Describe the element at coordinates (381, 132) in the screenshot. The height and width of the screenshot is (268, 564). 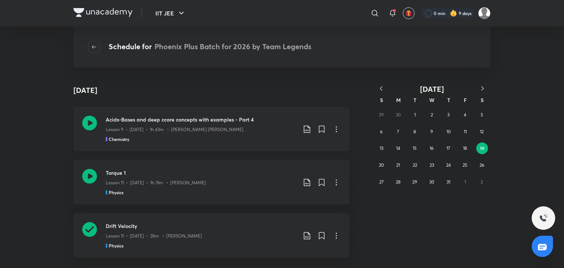
I see `button: July 6, 2025` at that location.